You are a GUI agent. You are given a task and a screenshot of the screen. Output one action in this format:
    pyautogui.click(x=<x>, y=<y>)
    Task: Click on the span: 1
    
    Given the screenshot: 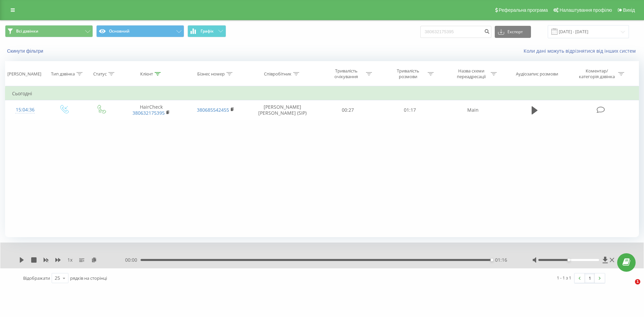 What is the action you would take?
    pyautogui.click(x=638, y=282)
    